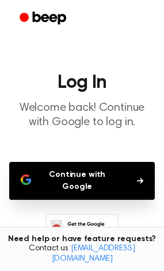 The height and width of the screenshot is (271, 164). What do you see at coordinates (44, 18) in the screenshot?
I see `a: Beep` at bounding box center [44, 18].